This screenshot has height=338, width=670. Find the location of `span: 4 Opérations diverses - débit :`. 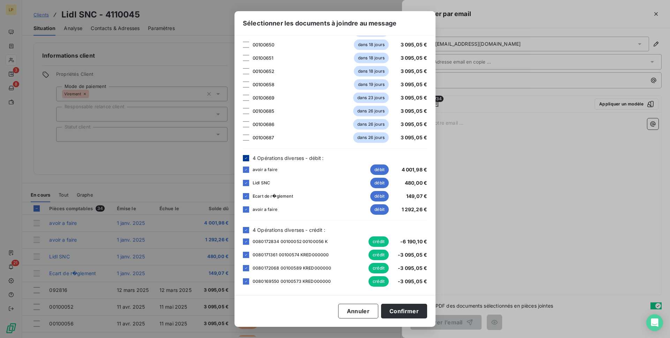

span: 4 Opérations diverses - débit : is located at coordinates (288, 158).